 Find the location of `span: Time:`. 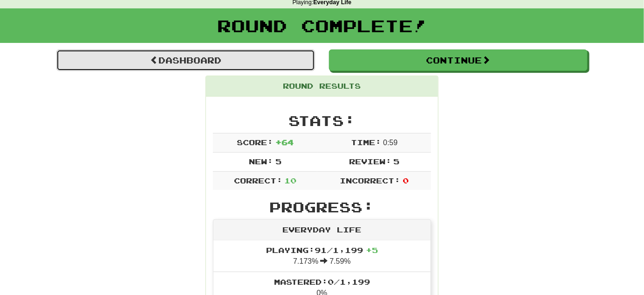

span: Time: is located at coordinates (366, 142).